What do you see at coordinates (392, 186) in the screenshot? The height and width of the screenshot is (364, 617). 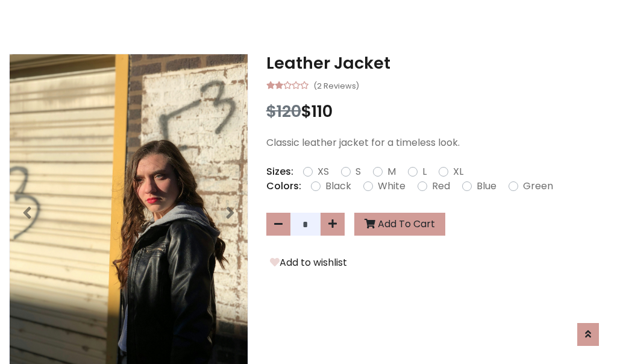 I see `label: White` at bounding box center [392, 186].